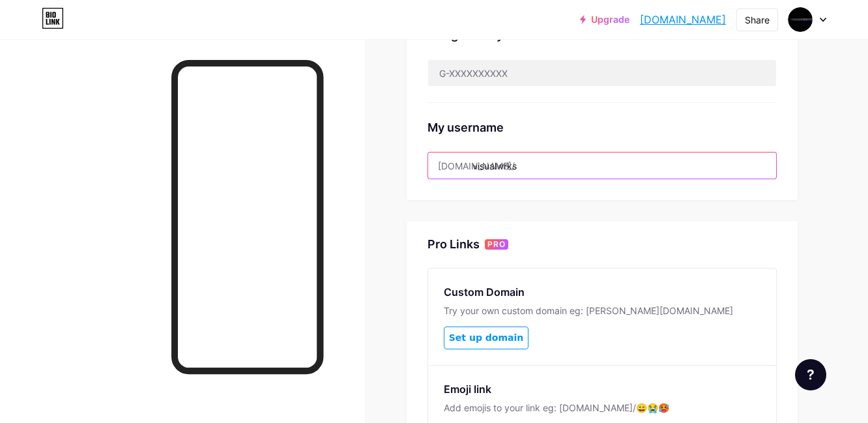 This screenshot has height=423, width=868. I want to click on div: Share, so click(757, 20).